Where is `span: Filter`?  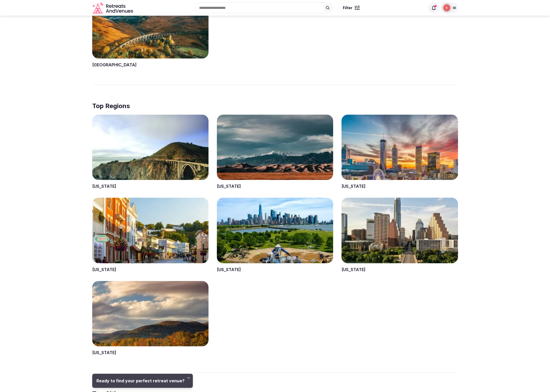
span: Filter is located at coordinates (348, 8).